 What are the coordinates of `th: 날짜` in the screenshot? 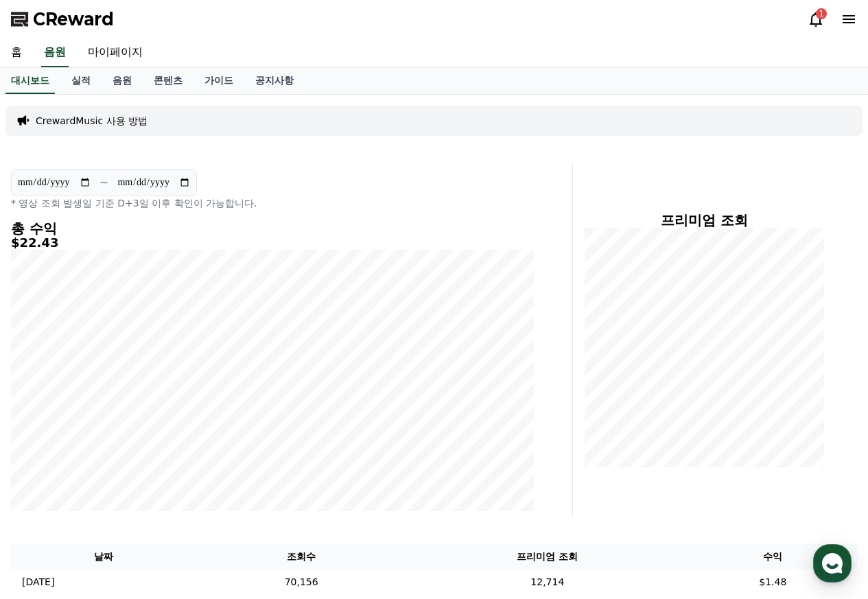 It's located at (103, 557).